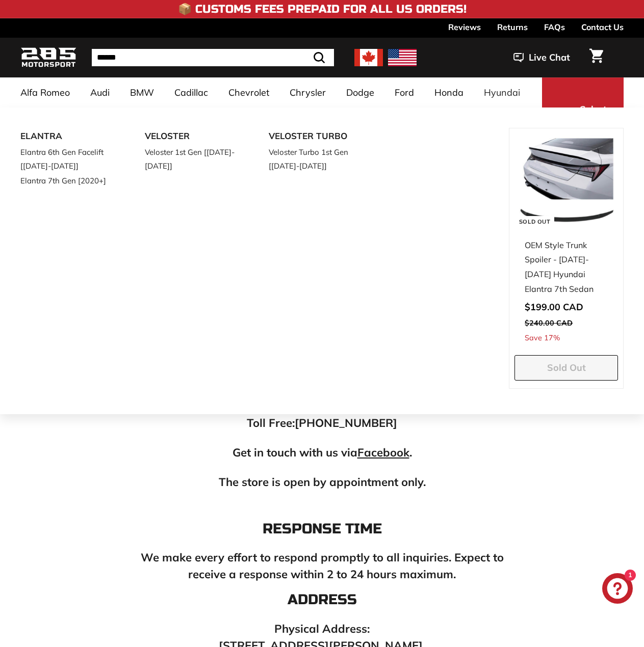 The image size is (644, 647). What do you see at coordinates (360, 92) in the screenshot?
I see `a: Dodge` at bounding box center [360, 92].